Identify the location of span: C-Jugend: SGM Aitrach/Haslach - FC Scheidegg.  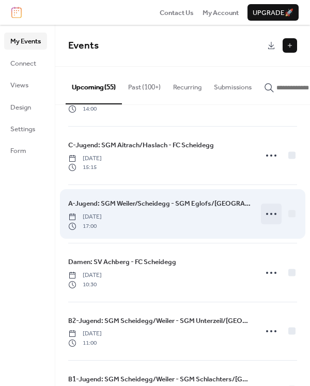
(141, 145).